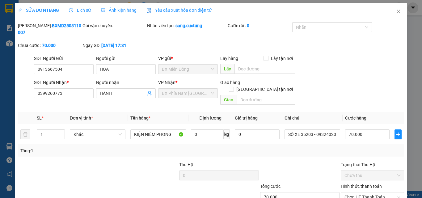  Describe the element at coordinates (49, 45) in the screenshot. I see `div: Chưa cước :` at that location.